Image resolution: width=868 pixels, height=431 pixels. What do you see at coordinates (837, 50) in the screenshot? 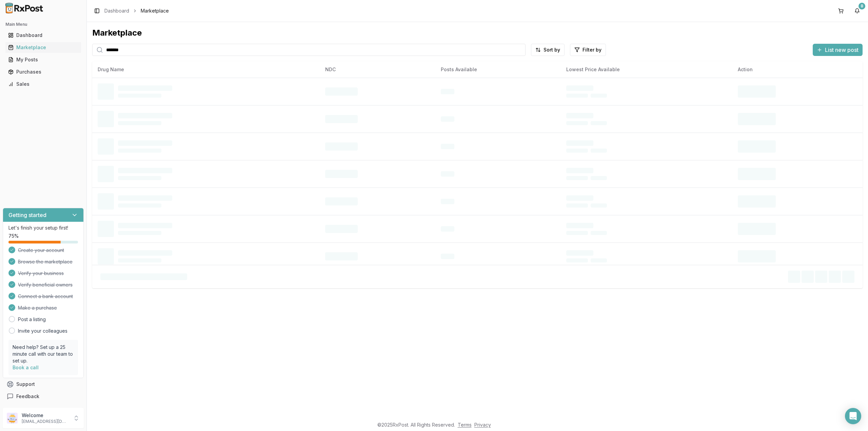
I see `button: List new post` at bounding box center [837, 50].